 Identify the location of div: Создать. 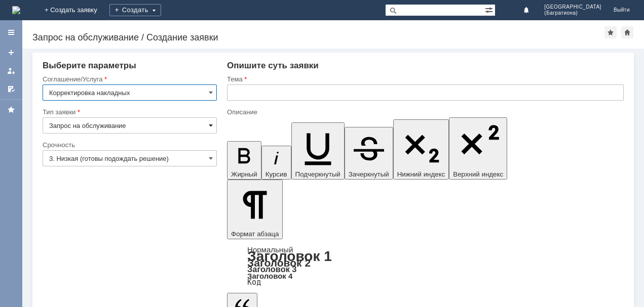
(135, 10).